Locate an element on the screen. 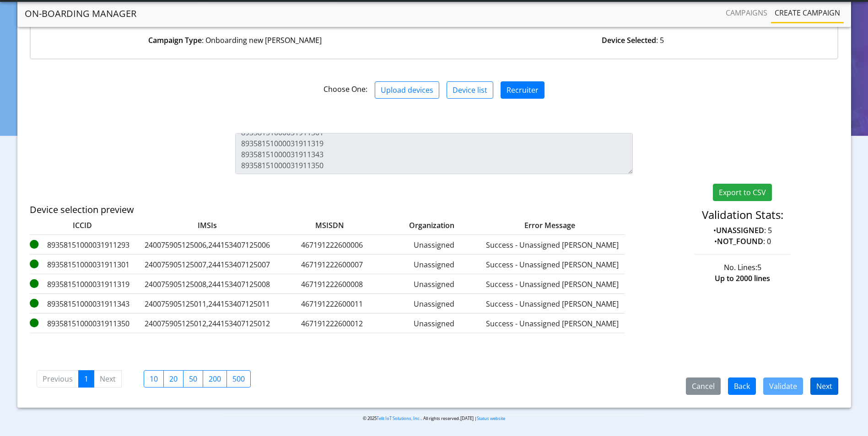 Image resolution: width=868 pixels, height=436 pixels. label: 240075905125008,244153407125008 is located at coordinates (207, 284).